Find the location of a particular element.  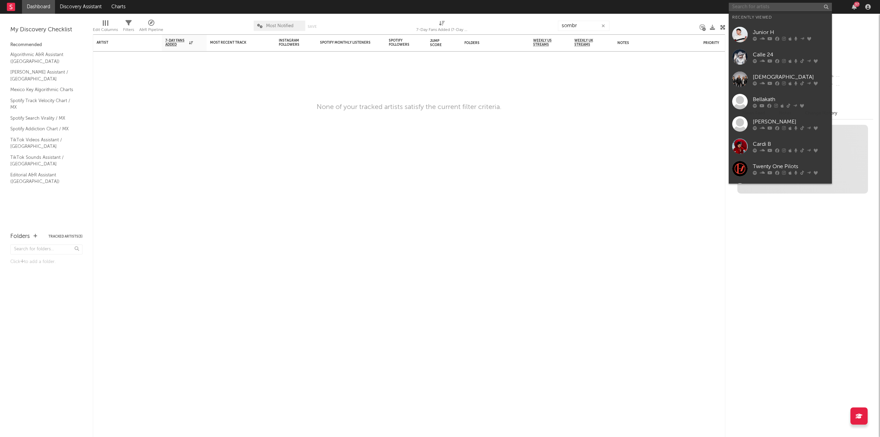

a: Junior H is located at coordinates (780, 34).